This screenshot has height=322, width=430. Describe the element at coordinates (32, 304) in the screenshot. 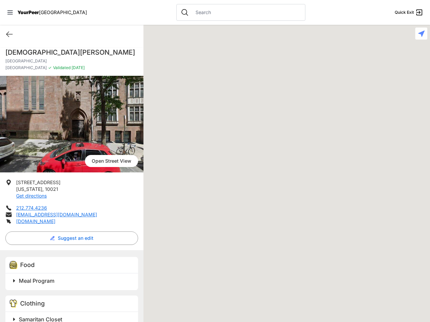

I see `span: Clothing` at that location.